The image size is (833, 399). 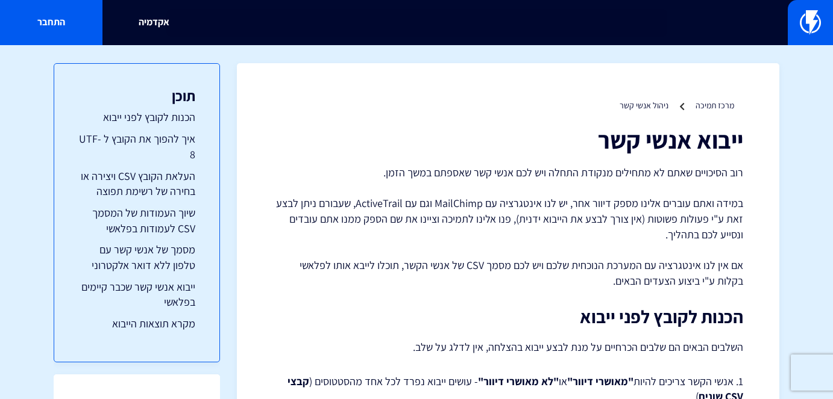 What do you see at coordinates (508, 317) in the screenshot?
I see `h2: הכנות לקובץ לפני ייבוא` at bounding box center [508, 317].